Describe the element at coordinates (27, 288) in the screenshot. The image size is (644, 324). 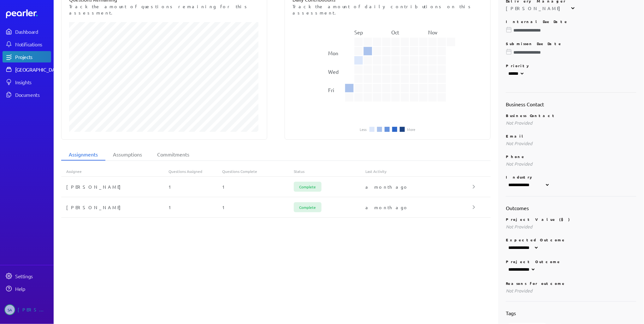
I see `a: Help` at that location.